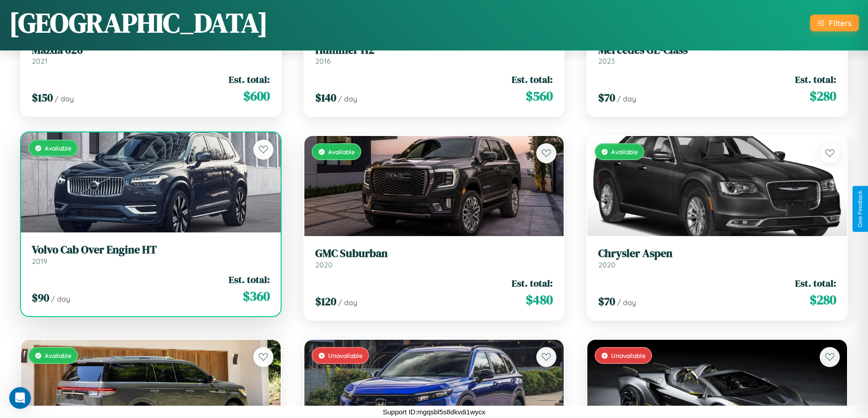  I want to click on span: $ 560, so click(539, 96).